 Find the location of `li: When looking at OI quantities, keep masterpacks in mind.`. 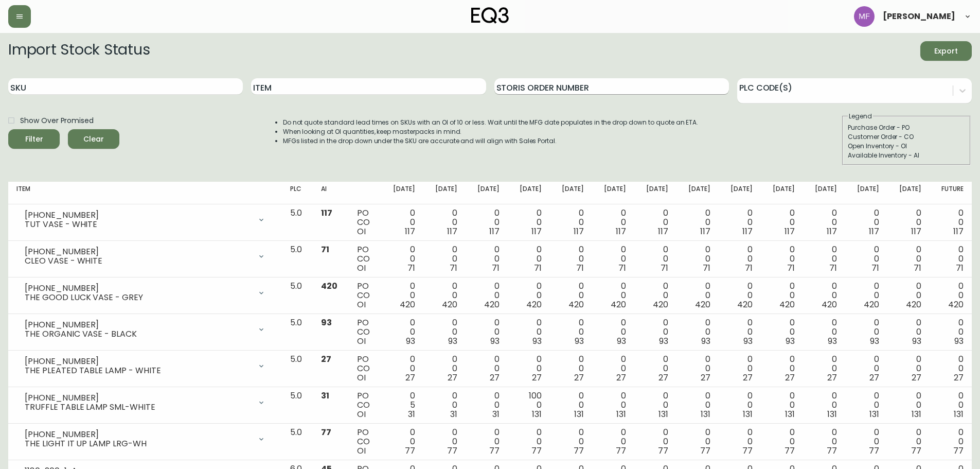

li: When looking at OI quantities, keep masterpacks in mind. is located at coordinates (491, 132).